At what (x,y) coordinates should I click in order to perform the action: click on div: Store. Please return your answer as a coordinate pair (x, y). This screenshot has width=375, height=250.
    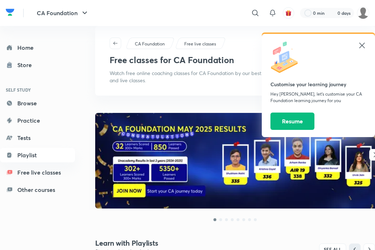
    Looking at the image, I should click on (27, 65).